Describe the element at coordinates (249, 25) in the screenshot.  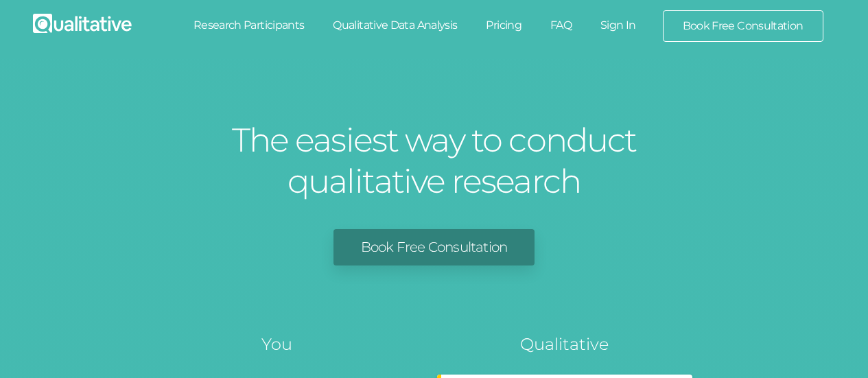
I see `a: Research Participants` at that location.